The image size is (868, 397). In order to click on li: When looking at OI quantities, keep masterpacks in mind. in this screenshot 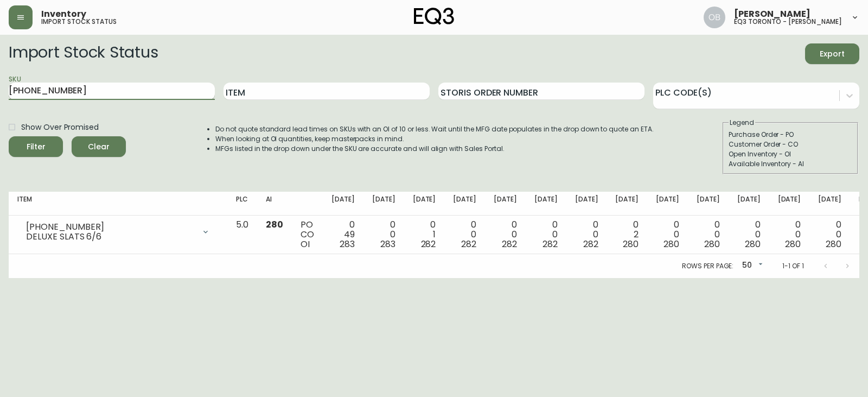, I will do `click(435, 139)`.